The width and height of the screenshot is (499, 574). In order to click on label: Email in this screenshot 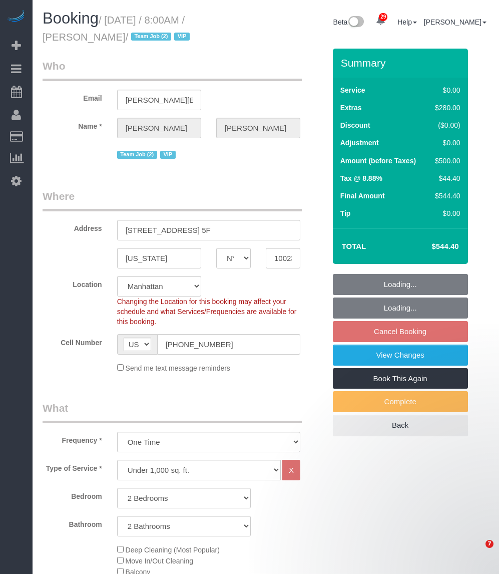, I will do `click(72, 96)`.